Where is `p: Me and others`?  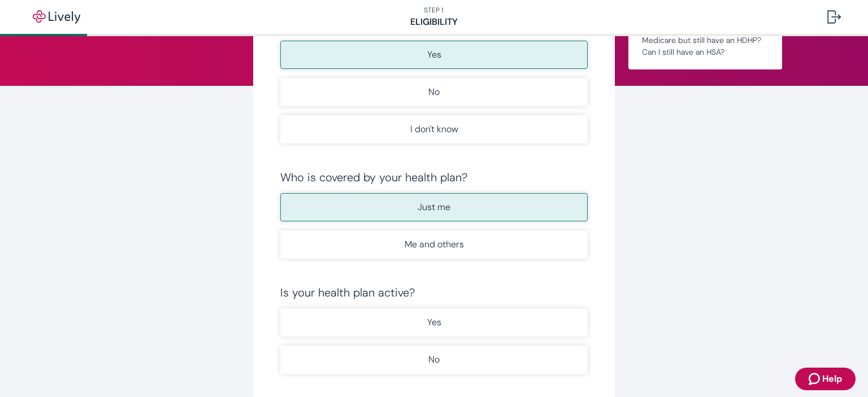 p: Me and others is located at coordinates (434, 245).